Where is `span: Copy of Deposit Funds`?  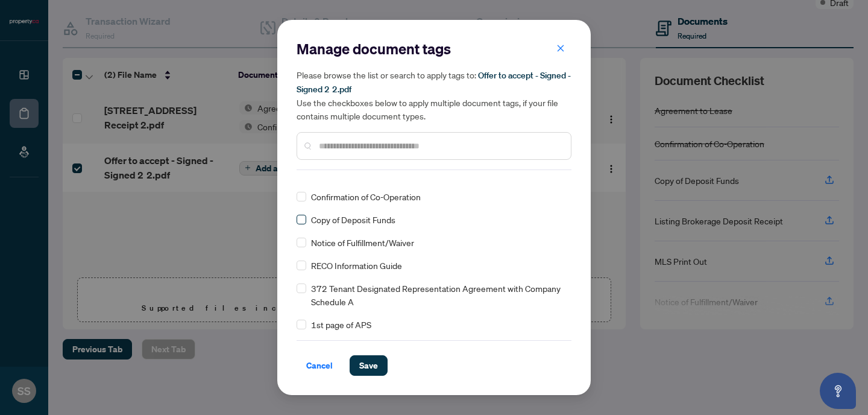
span: Copy of Deposit Funds is located at coordinates (353, 220).